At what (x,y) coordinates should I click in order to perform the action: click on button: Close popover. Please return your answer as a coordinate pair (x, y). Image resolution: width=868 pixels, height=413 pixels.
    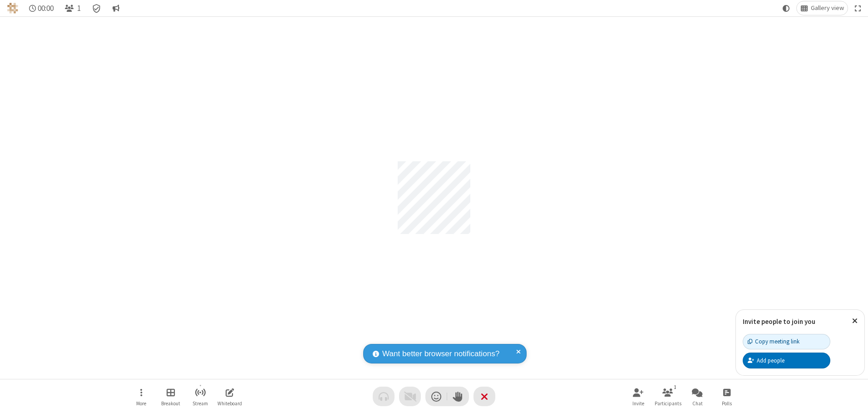
    Looking at the image, I should click on (855, 320).